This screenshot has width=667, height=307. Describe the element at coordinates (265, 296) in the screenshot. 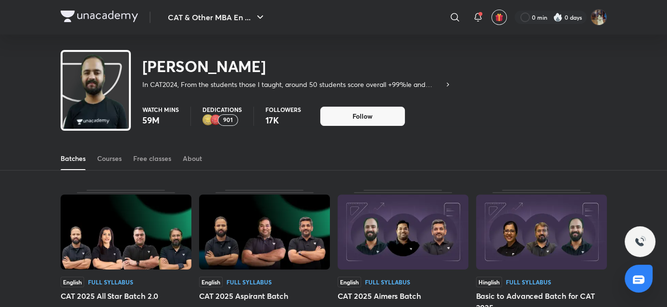

I see `div: CAT 2025 Aspirant Batch` at that location.